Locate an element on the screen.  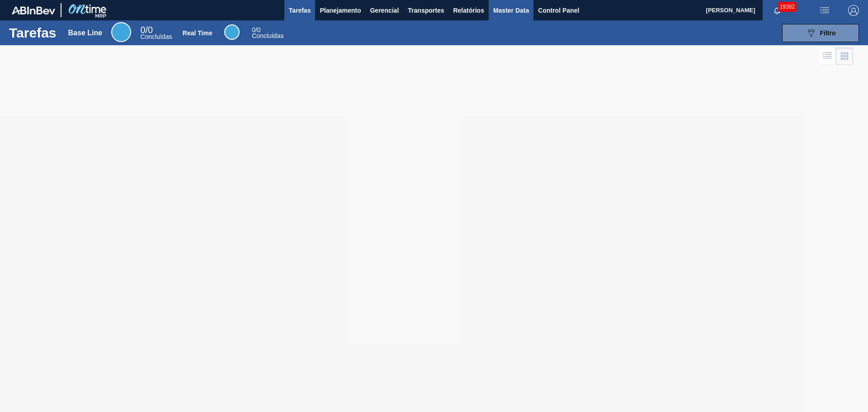
span: Gerencial is located at coordinates (385, 10).